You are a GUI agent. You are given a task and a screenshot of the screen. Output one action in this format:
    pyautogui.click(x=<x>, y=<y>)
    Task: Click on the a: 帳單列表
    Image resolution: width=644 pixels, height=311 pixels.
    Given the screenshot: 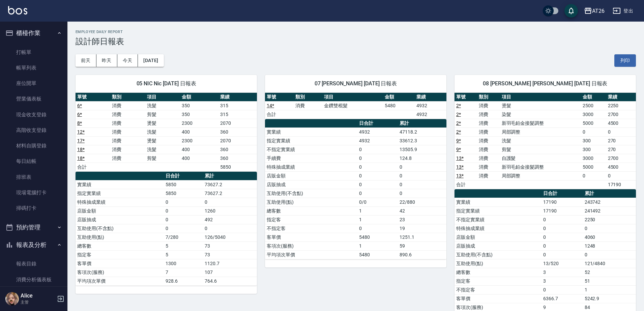 What is the action you would take?
    pyautogui.click(x=34, y=68)
    